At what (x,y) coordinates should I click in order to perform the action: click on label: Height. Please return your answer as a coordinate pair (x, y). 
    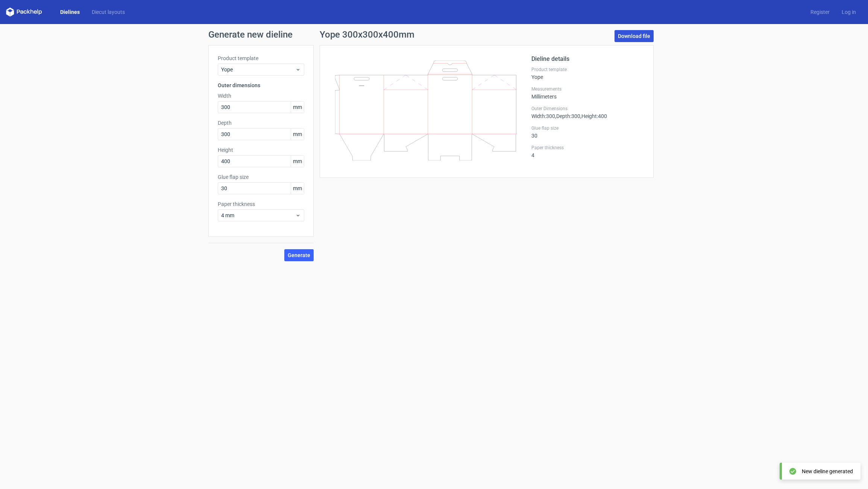
    Looking at the image, I should click on (261, 150).